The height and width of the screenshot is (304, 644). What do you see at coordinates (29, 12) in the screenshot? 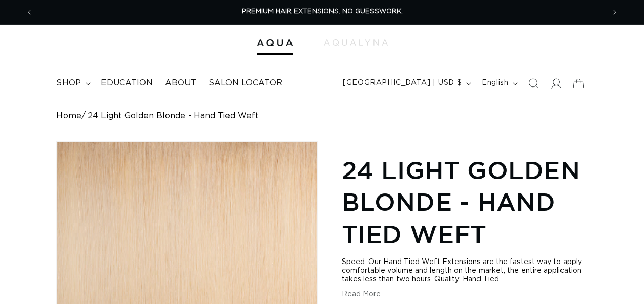
I see `button: Previous announcement` at bounding box center [29, 12].